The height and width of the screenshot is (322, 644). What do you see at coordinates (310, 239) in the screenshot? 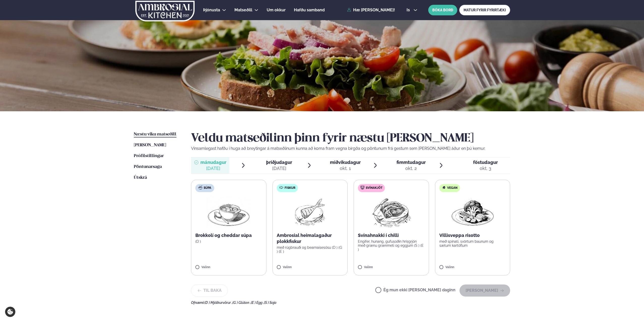
I see `p: Ambrosial heimalagaður plokkfiskur` at bounding box center [310, 239].